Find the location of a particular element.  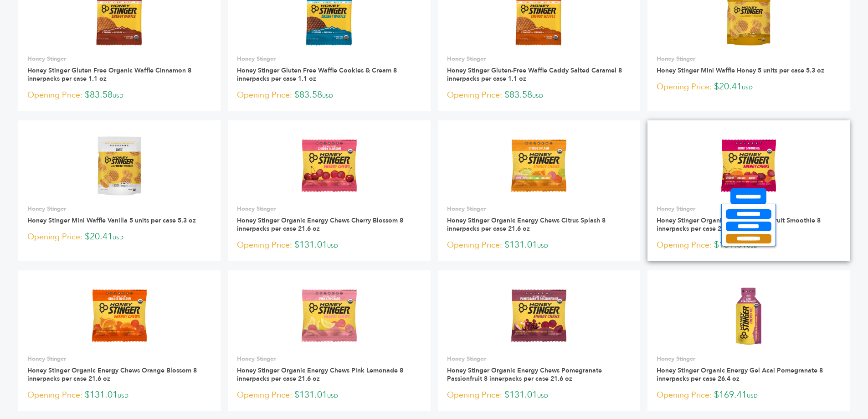

a: Honey Stinger Mini Waffle Vanilla 5 units per case 5.3 oz is located at coordinates (111, 220).